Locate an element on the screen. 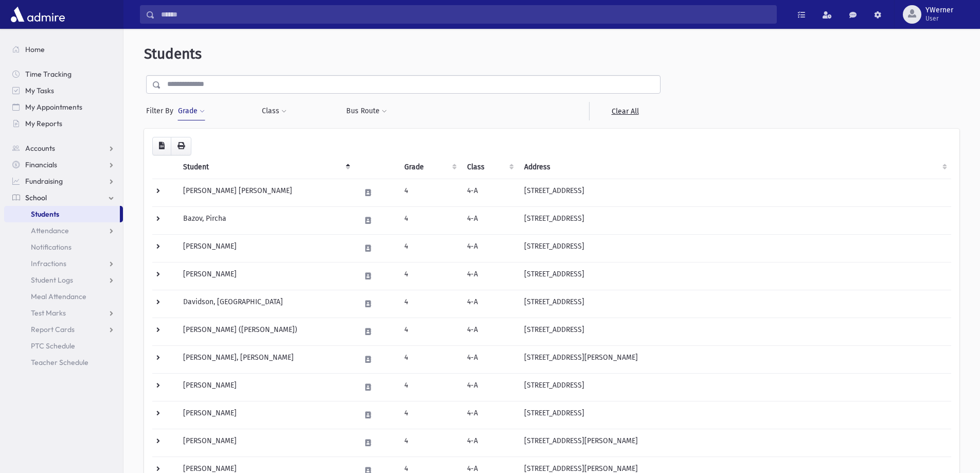 The image size is (980, 473). span: PTC Schedule is located at coordinates (53, 346).